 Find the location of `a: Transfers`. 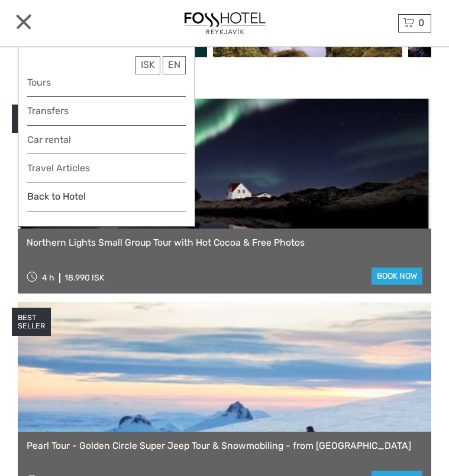

a: Transfers is located at coordinates (106, 111).